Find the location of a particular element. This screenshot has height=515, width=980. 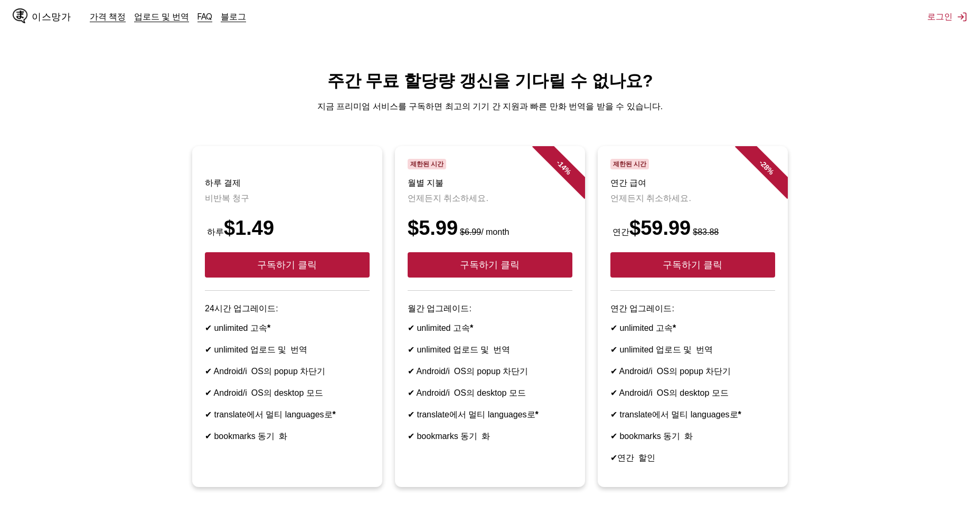

a: IsManga Logo이스망가 is located at coordinates (51, 17).